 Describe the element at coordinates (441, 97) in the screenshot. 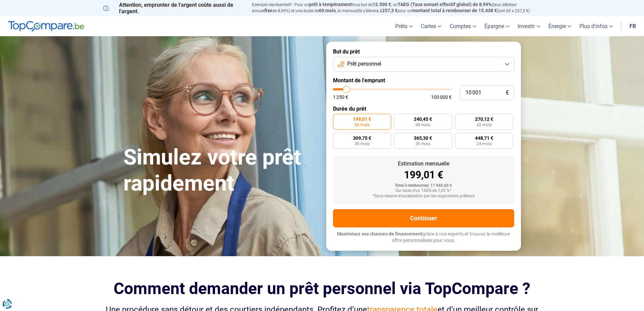

I see `span: 100 000 €` at that location.